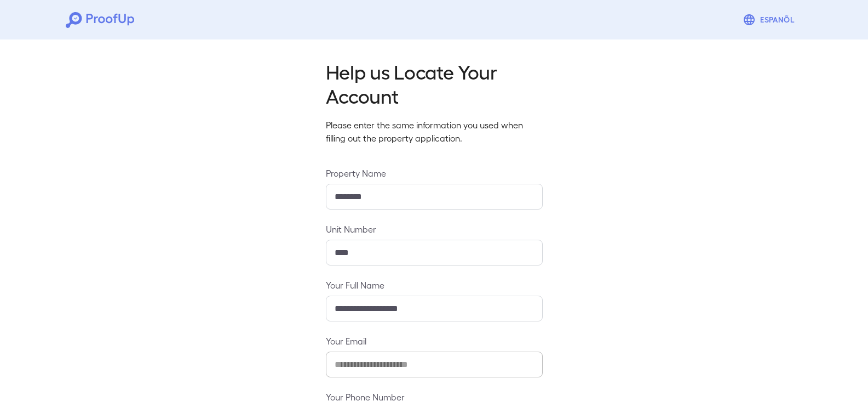 This screenshot has width=868, height=401. What do you see at coordinates (435, 131) in the screenshot?
I see `p: Please enter the same information you used when filling out the property application.` at bounding box center [435, 131].